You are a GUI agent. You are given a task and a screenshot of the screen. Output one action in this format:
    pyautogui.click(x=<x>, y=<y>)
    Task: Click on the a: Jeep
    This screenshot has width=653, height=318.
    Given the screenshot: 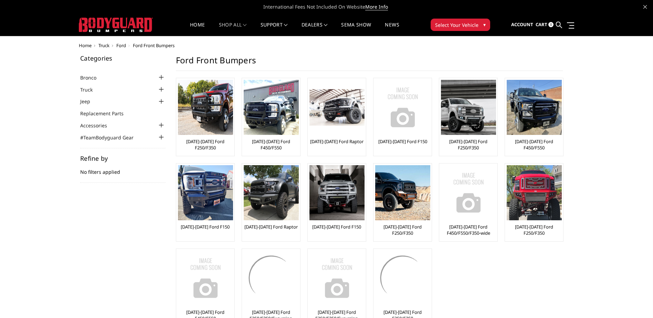 What is the action you would take?
    pyautogui.click(x=89, y=101)
    